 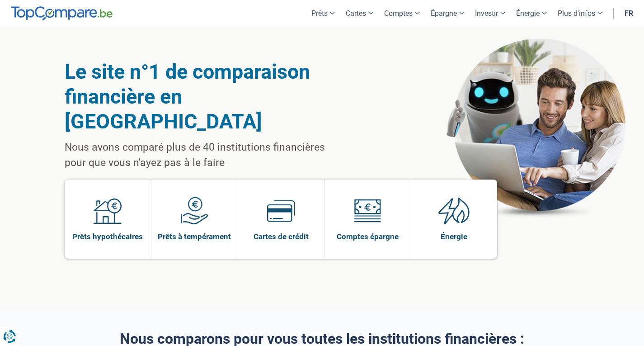 I want to click on img: Cartes de crédit, so click(x=281, y=210).